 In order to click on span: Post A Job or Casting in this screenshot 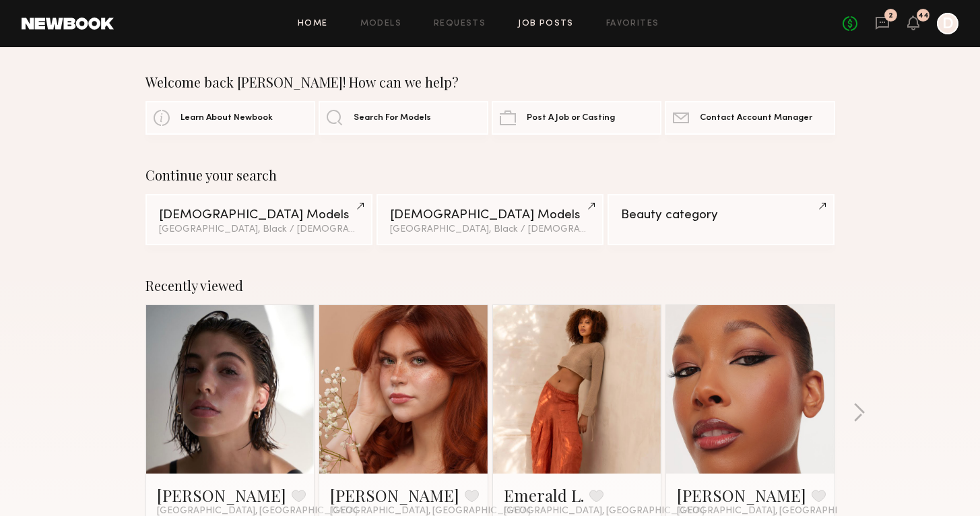, I will do `click(570, 118)`.